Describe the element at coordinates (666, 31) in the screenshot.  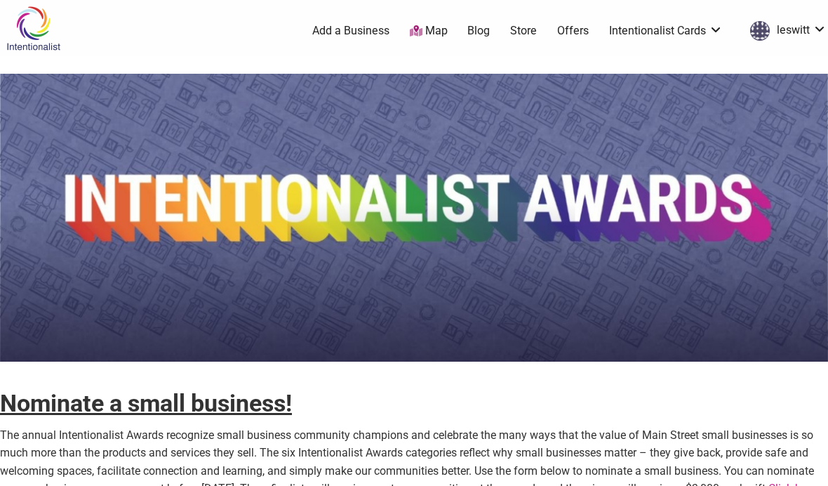
I see `a: Intentionalist Cards` at that location.